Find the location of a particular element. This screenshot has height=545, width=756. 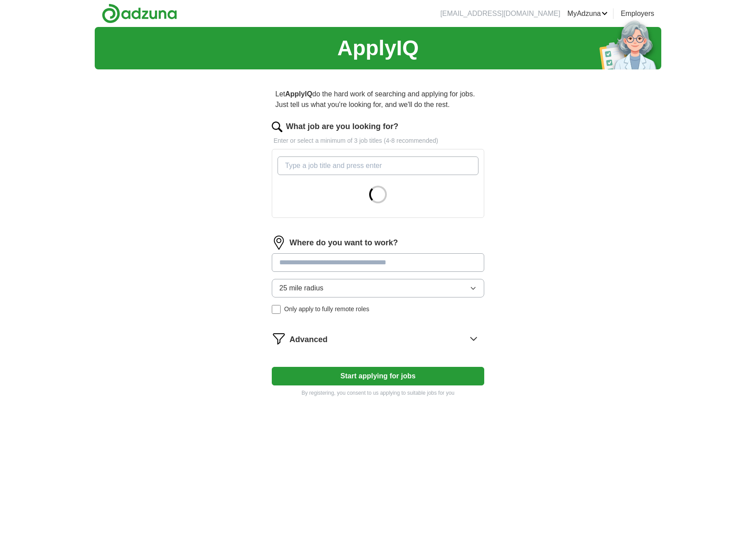

button: Start applying for jobs is located at coordinates (378, 377).